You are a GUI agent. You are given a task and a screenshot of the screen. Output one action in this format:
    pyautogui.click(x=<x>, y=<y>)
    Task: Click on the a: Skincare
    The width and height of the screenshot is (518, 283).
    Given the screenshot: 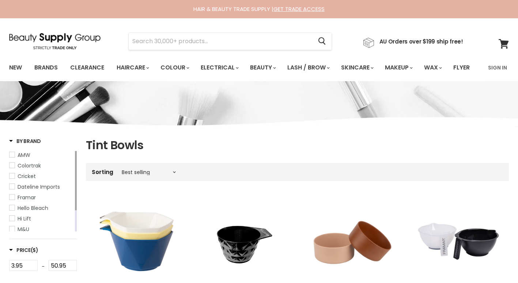 What is the action you would take?
    pyautogui.click(x=357, y=68)
    